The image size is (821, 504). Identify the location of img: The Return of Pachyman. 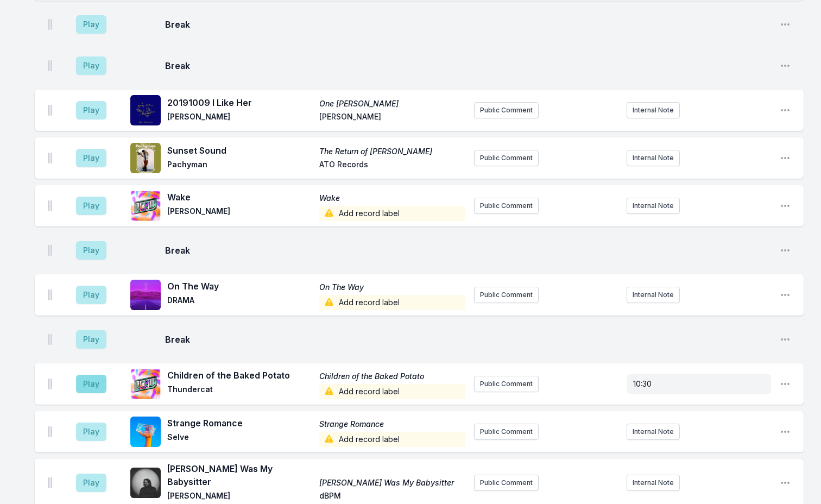
(146, 158).